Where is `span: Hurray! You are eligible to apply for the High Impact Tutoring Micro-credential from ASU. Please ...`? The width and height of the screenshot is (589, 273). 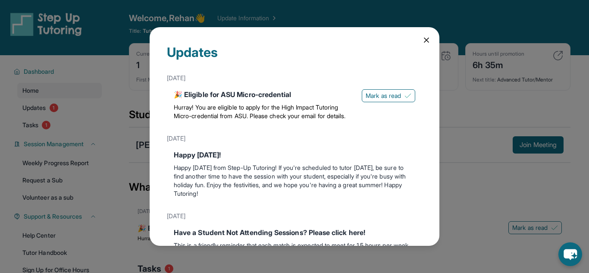 span: Hurray! You are eligible to apply for the High Impact Tutoring Micro-credential from ASU. Please ... is located at coordinates (259, 111).